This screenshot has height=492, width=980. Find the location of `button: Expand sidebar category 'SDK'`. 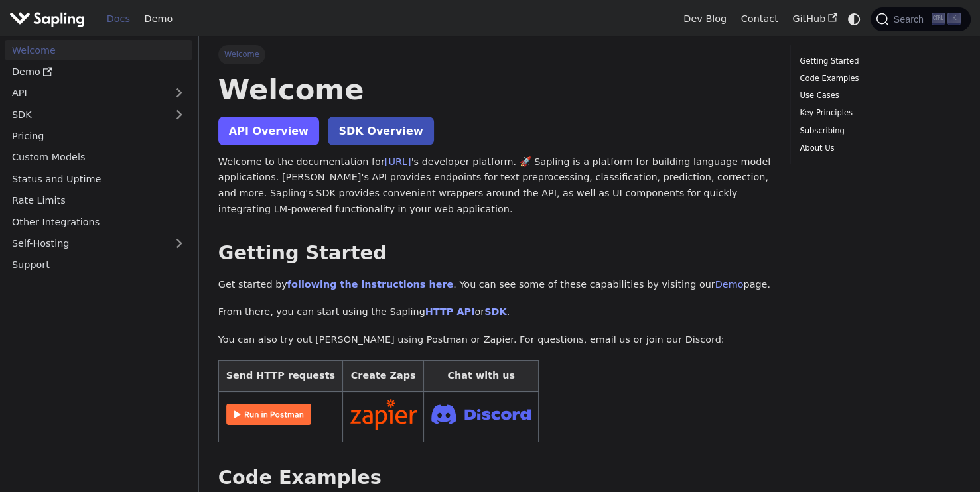

button: Expand sidebar category 'SDK' is located at coordinates (179, 114).